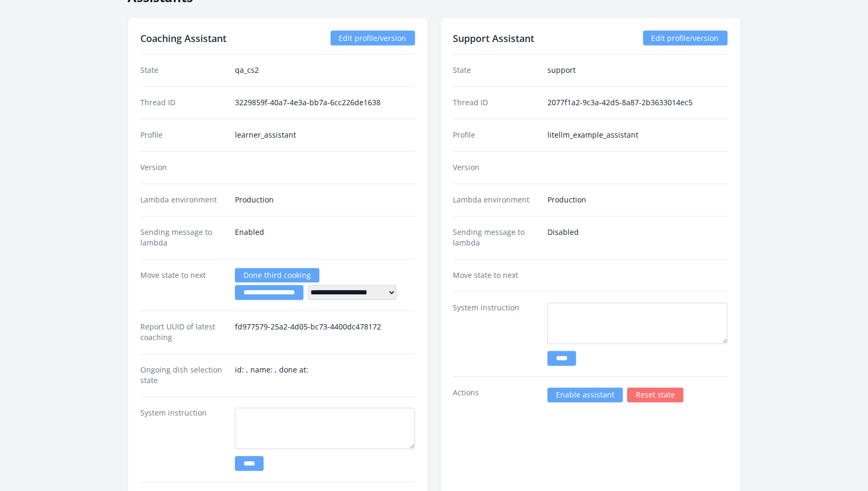  What do you see at coordinates (494, 38) in the screenshot?
I see `h2: Support Assistant` at bounding box center [494, 38].